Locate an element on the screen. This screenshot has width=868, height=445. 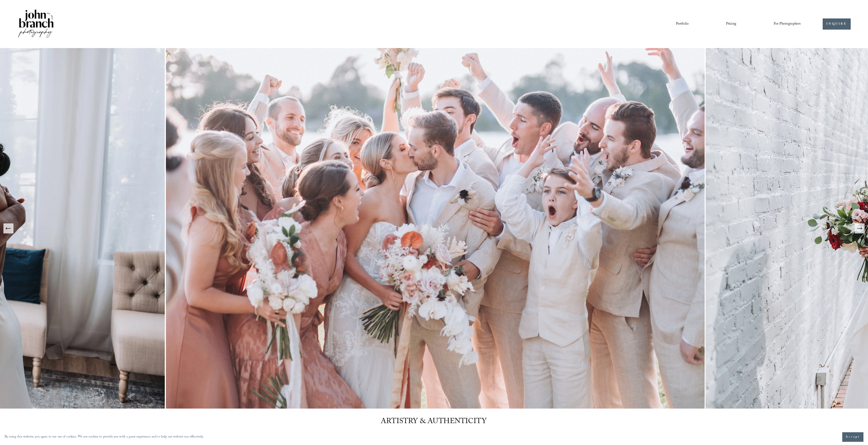
a: INQUIRE is located at coordinates (836, 24).